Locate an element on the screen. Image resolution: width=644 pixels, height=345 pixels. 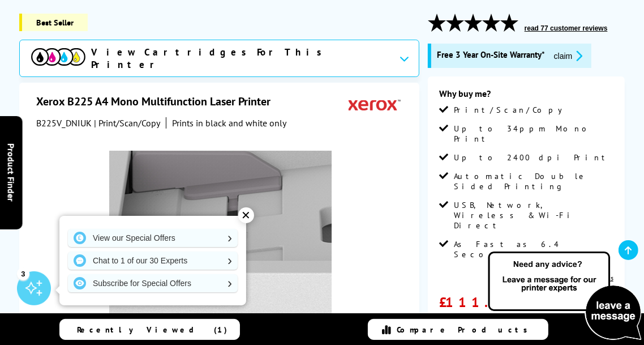
img: Open Live Chat window is located at coordinates (565, 297).